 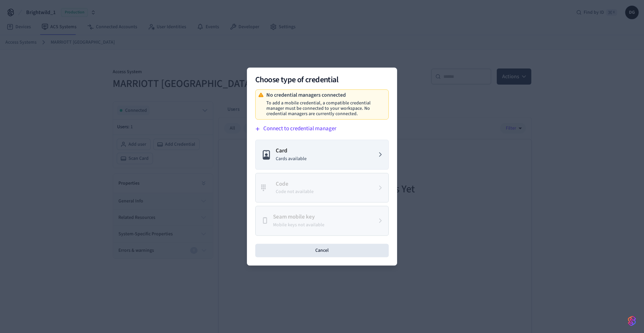 What do you see at coordinates (322, 187) in the screenshot?
I see `button: CodeCode not available` at bounding box center [322, 187].